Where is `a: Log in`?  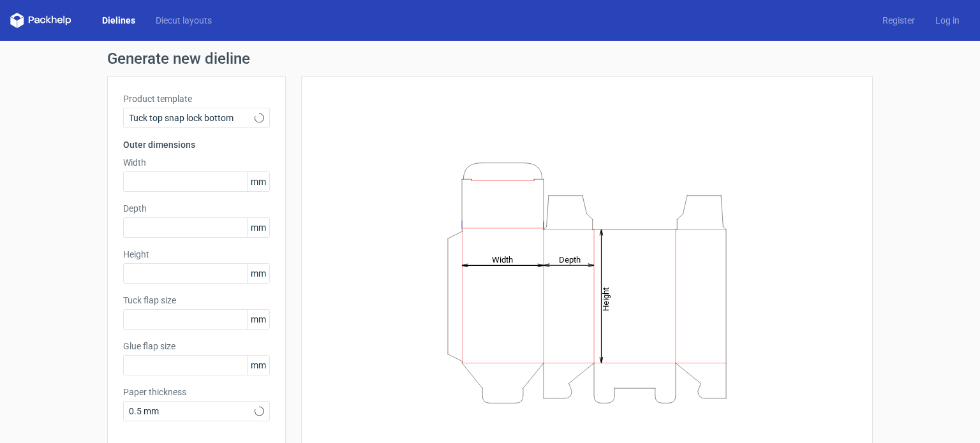
a: Log in is located at coordinates (947, 21).